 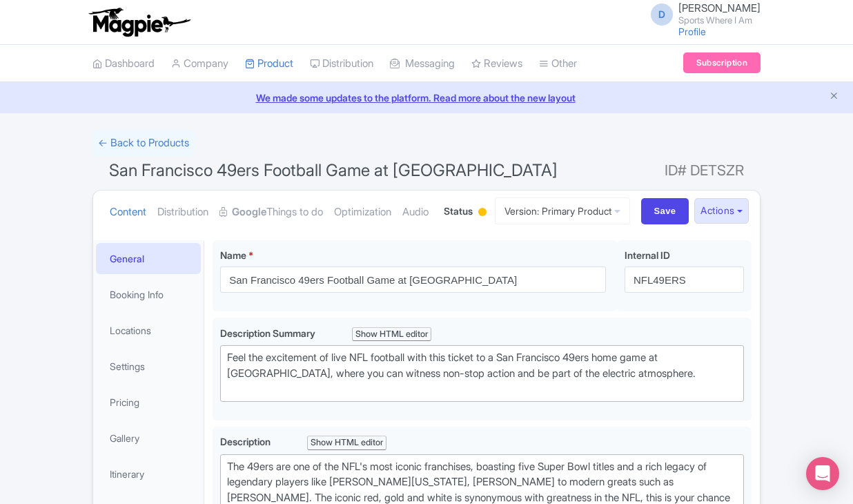 What do you see at coordinates (269, 63) in the screenshot?
I see `a: Product` at bounding box center [269, 63].